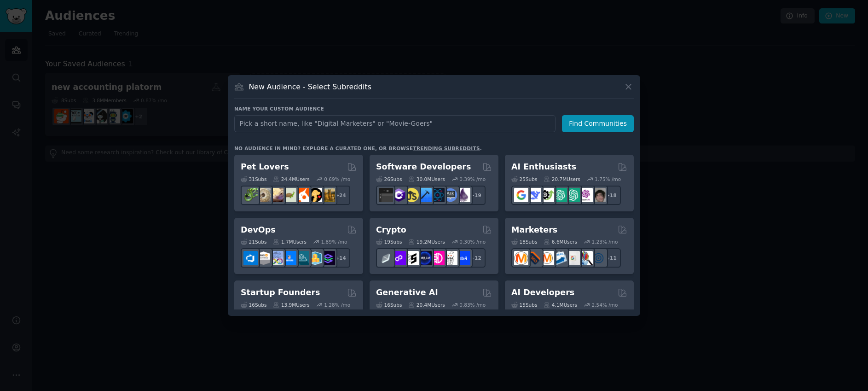 The image size is (868, 391). Describe the element at coordinates (560, 195) in the screenshot. I see `img: chatgpt_promptDesign` at that location.